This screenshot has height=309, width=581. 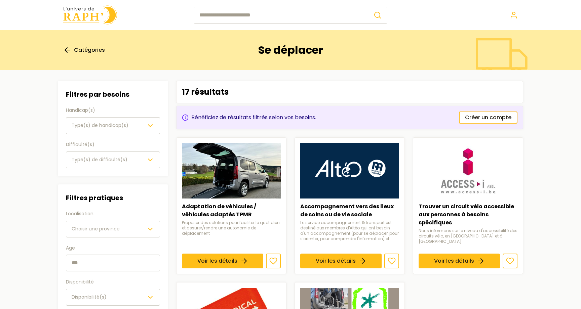 I want to click on span: Disponibilité(s), so click(x=89, y=297).